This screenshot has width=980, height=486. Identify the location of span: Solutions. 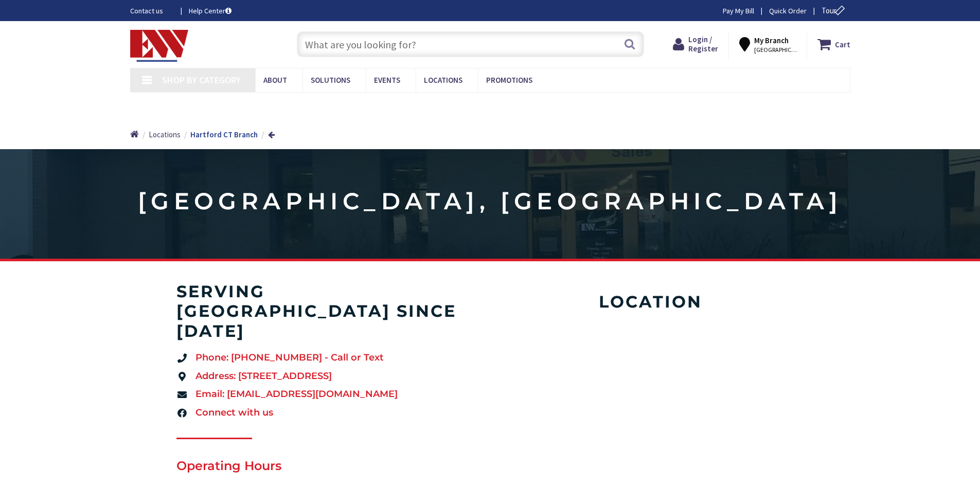
(330, 80).